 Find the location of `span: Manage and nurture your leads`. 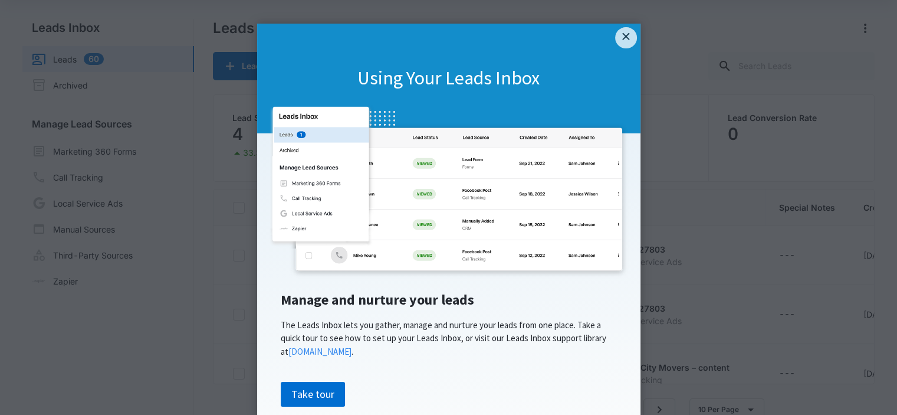

span: Manage and nurture your leads is located at coordinates (378, 299).